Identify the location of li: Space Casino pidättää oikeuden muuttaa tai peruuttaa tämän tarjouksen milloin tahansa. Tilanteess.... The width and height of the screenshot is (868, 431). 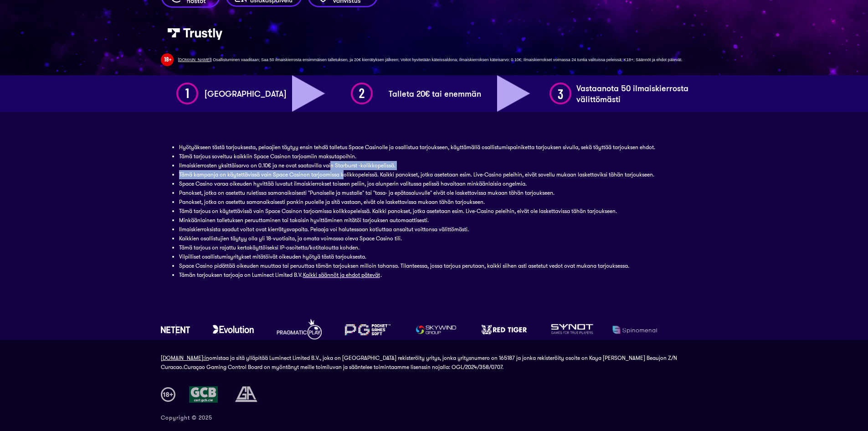
(434, 265).